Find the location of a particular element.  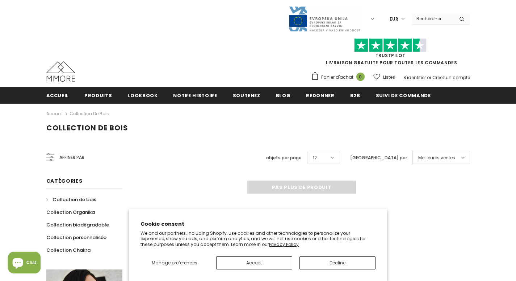

button: Accept is located at coordinates (254, 263).